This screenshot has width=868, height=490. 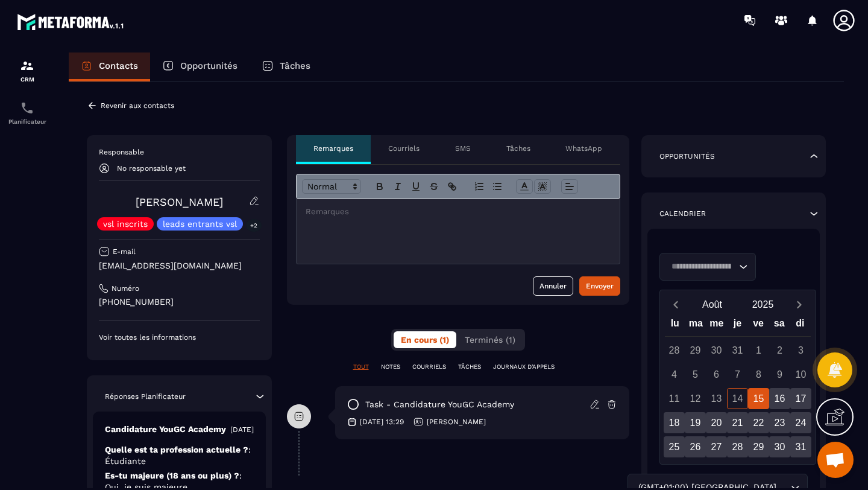 What do you see at coordinates (695, 374) in the screenshot?
I see `div: 5` at bounding box center [695, 374].